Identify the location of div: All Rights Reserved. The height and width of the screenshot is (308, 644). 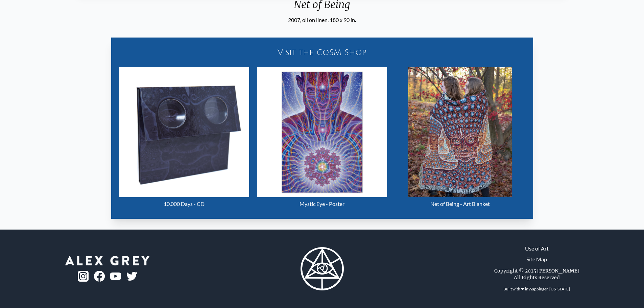
(537, 278).